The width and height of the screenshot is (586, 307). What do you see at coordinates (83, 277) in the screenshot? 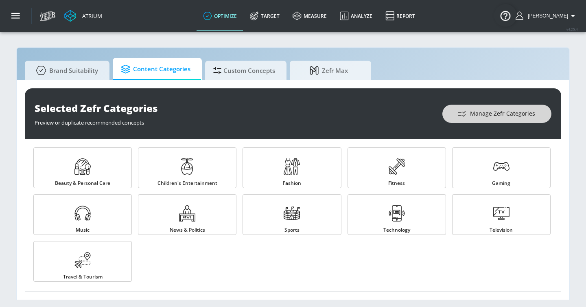
I see `span: Travel & Tourism` at bounding box center [83, 277].